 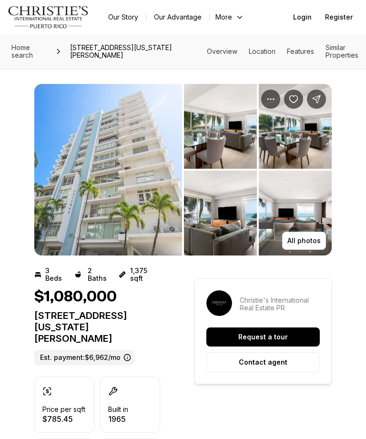 What do you see at coordinates (100, 275) in the screenshot?
I see `p: 2 Baths` at bounding box center [100, 275].